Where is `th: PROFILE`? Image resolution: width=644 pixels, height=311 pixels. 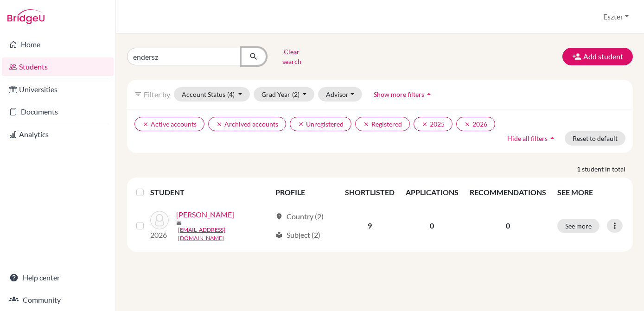 th: PROFILE is located at coordinates (304, 192).